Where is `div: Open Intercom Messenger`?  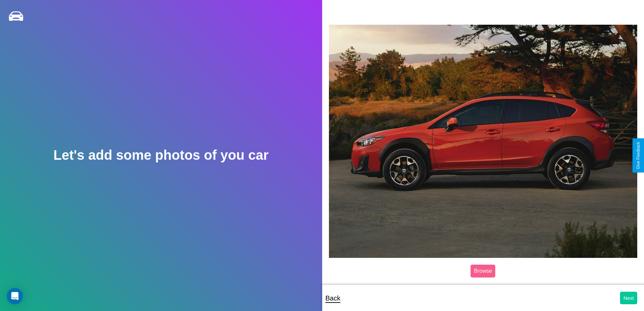
div: Open Intercom Messenger is located at coordinates (15, 296).